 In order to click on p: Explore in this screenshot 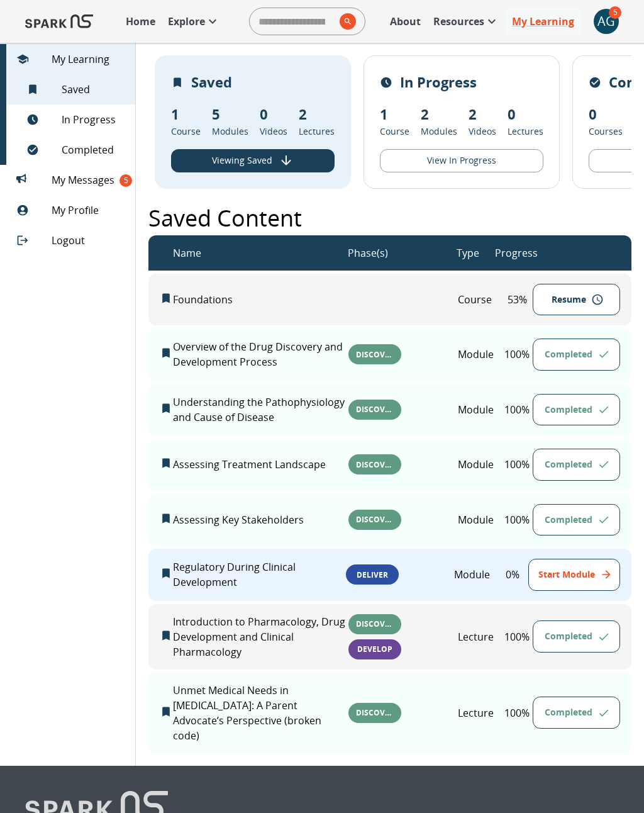, I will do `click(187, 21)`.